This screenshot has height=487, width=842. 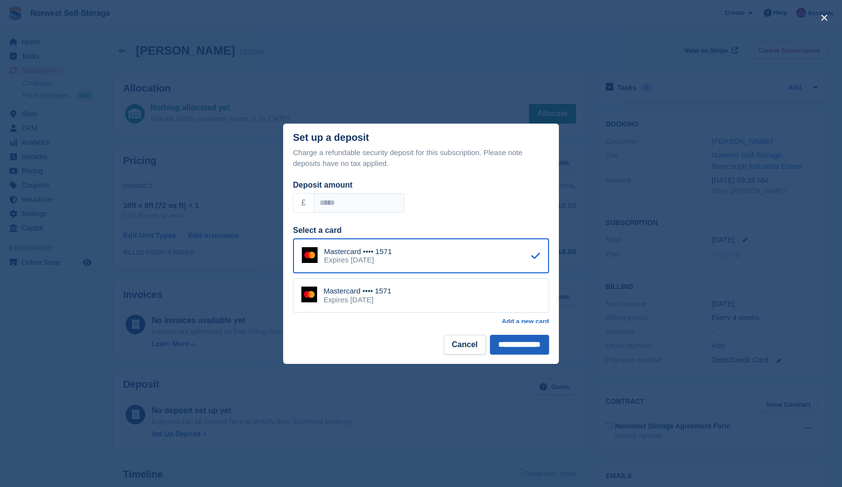 I want to click on button: close, so click(x=824, y=18).